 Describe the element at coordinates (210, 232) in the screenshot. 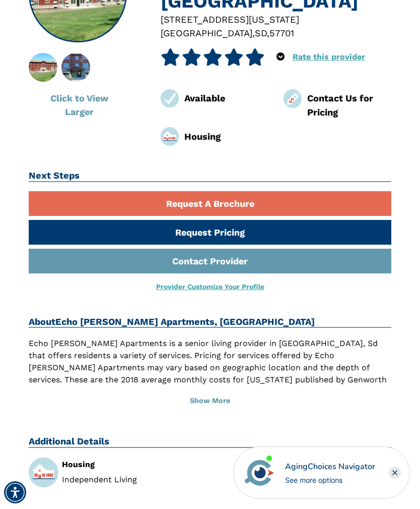

I see `a: Request Pricing` at that location.